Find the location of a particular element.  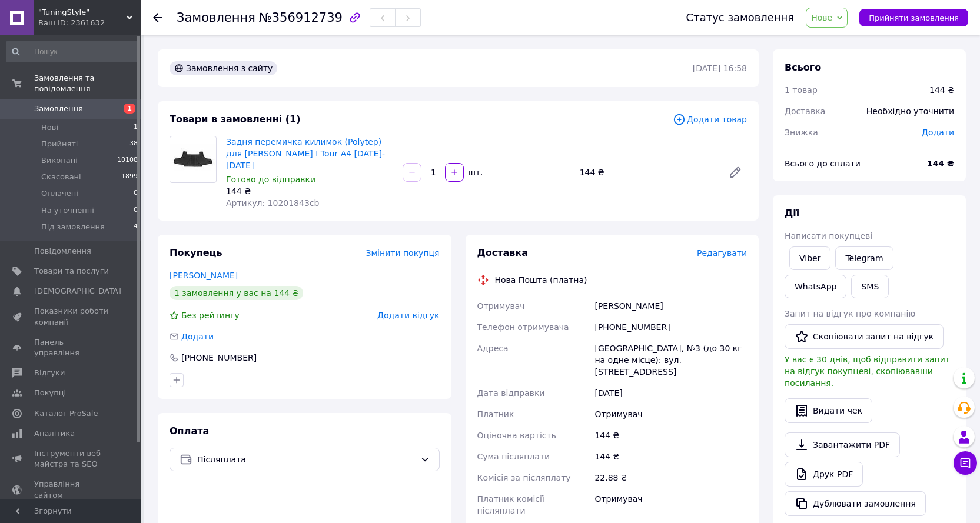

div: Повернутися назад is located at coordinates (158, 18).